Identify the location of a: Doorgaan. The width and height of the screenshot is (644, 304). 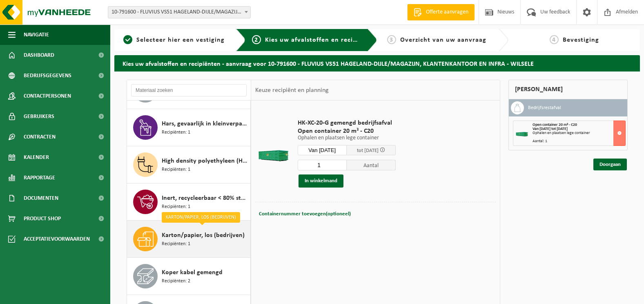
(610, 164).